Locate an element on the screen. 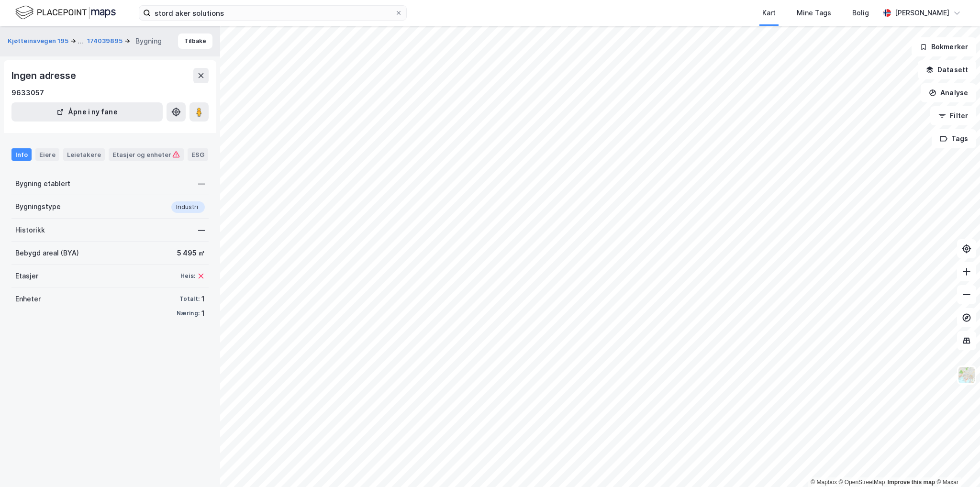  a: Mapbox is located at coordinates (824, 482).